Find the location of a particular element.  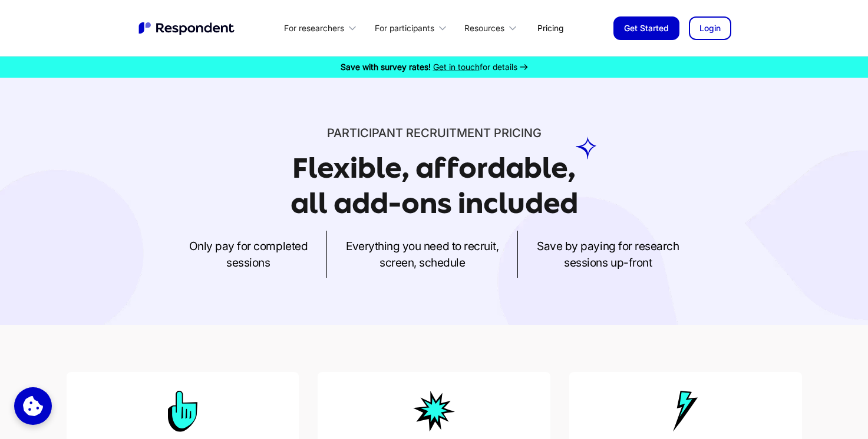

span: PRICING is located at coordinates (517, 133).